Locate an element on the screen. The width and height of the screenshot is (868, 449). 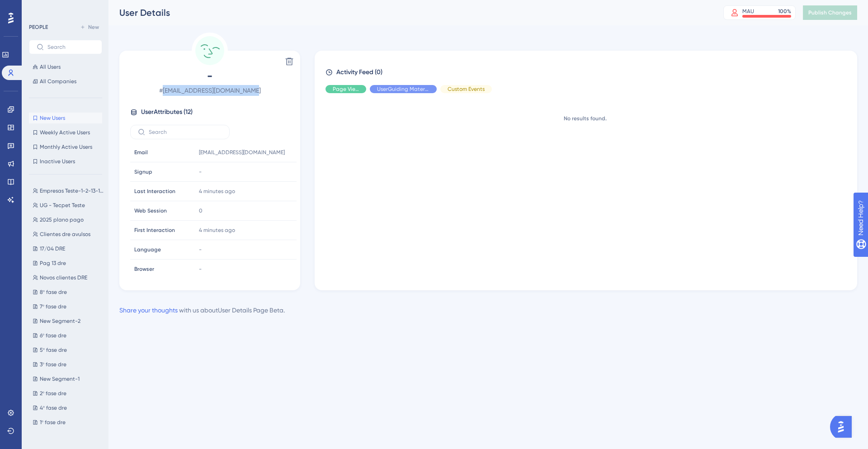
span: 4º fase dre is located at coordinates (53, 408).